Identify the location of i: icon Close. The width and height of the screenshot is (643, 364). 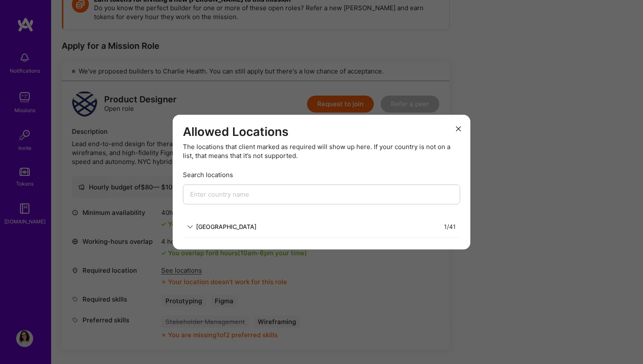
(458, 129).